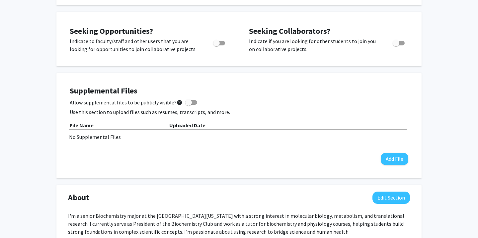 The height and width of the screenshot is (238, 478). I want to click on mat-icon: help, so click(179, 103).